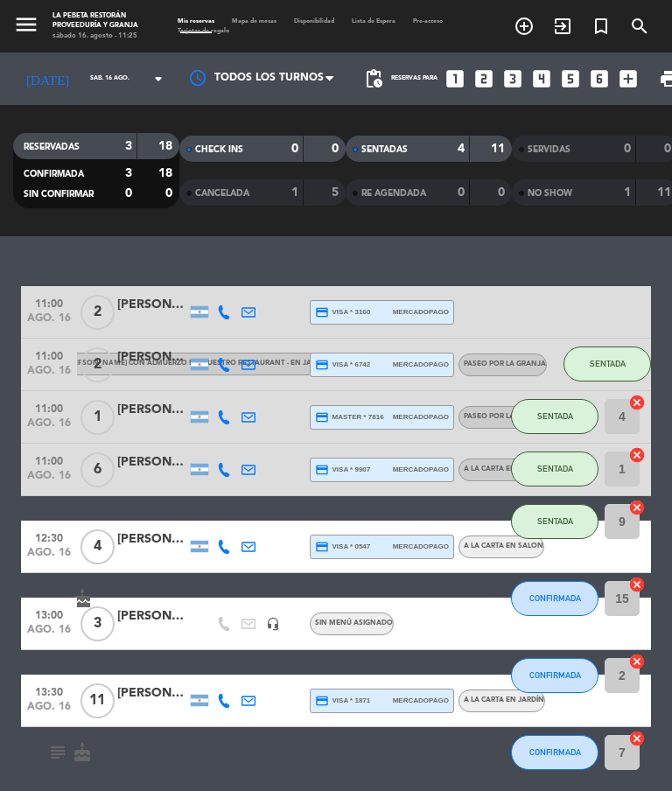 The image size is (672, 791). What do you see at coordinates (455, 79) in the screenshot?
I see `i: looks_one` at bounding box center [455, 79].